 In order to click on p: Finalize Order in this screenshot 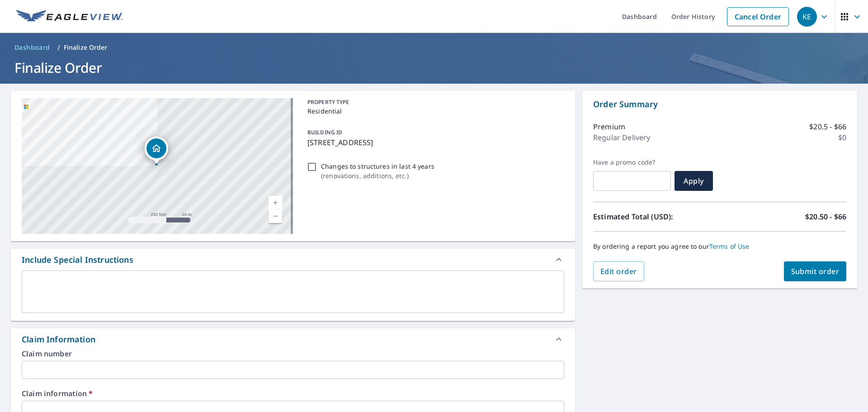, I will do `click(85, 47)`.